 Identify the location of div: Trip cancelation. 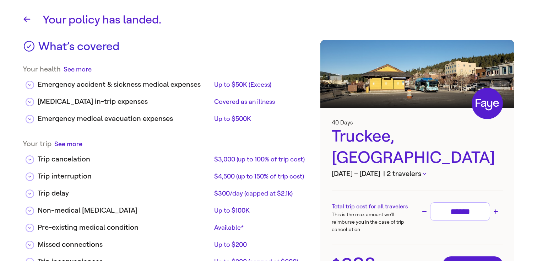
(124, 159).